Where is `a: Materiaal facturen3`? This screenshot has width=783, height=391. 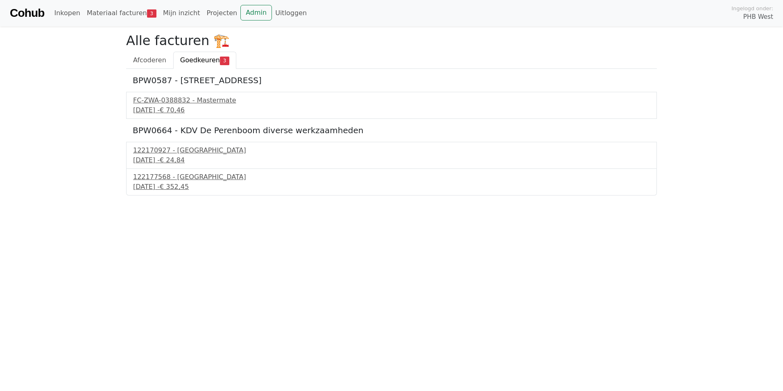 a: Materiaal facturen3 is located at coordinates (122, 13).